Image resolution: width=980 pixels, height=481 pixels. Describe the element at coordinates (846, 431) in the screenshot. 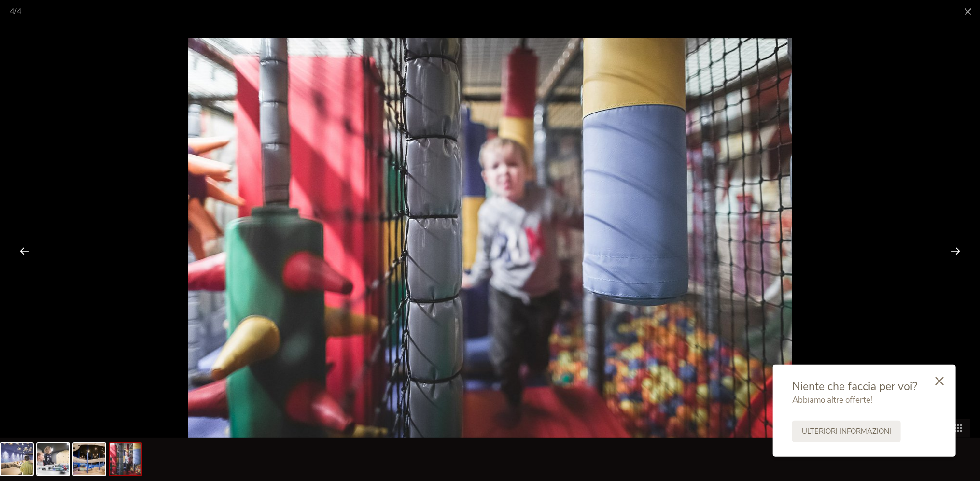

I see `a: Ulteriori informazioni` at that location.